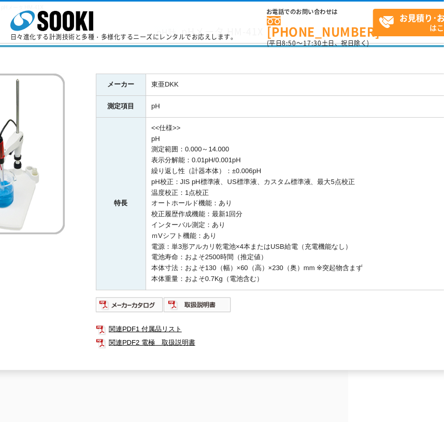 This screenshot has height=422, width=444. Describe the element at coordinates (197, 307) in the screenshot. I see `a: 取扱説明書` at that location.